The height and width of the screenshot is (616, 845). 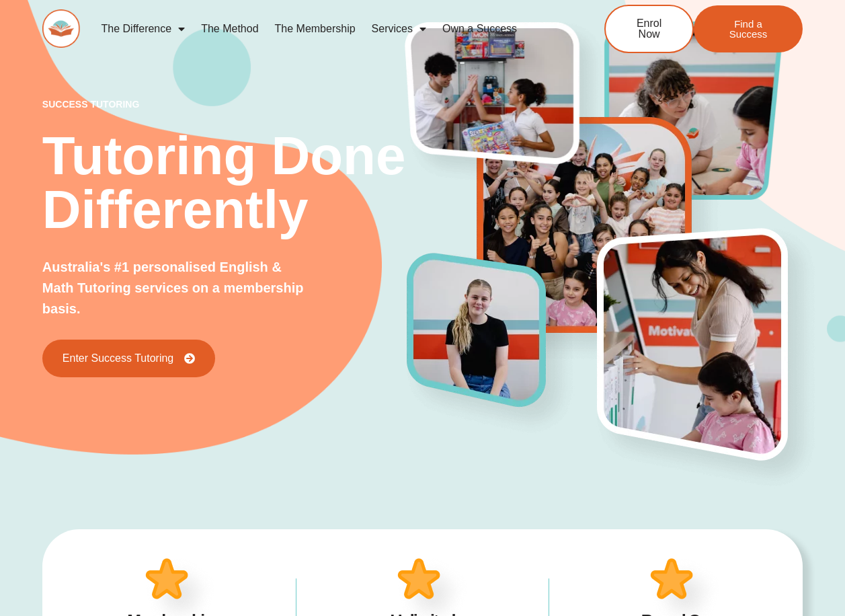 What do you see at coordinates (399, 29) in the screenshot?
I see `a: Services` at bounding box center [399, 29].